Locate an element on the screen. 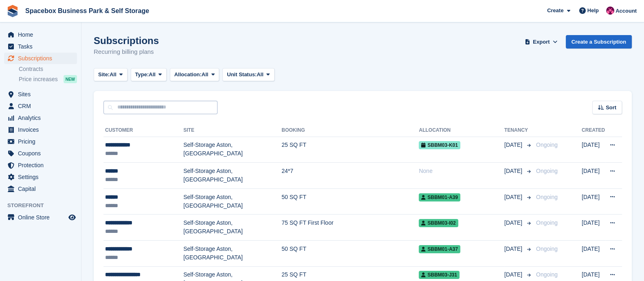 The width and height of the screenshot is (644, 281). span: Unit Status: is located at coordinates (241, 75).